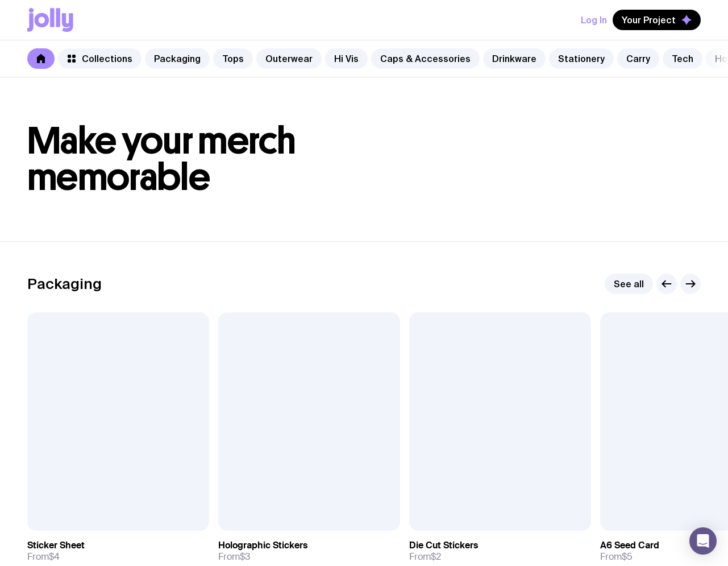  I want to click on a: Packaging, so click(177, 59).